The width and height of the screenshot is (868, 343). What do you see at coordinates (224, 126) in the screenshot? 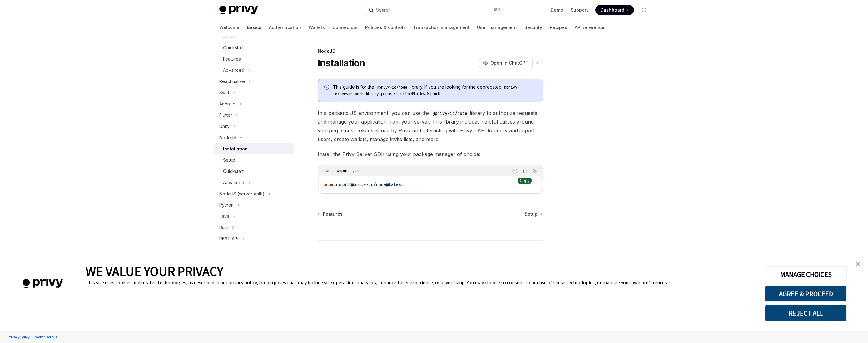
I see `div: Unity` at bounding box center [224, 126].